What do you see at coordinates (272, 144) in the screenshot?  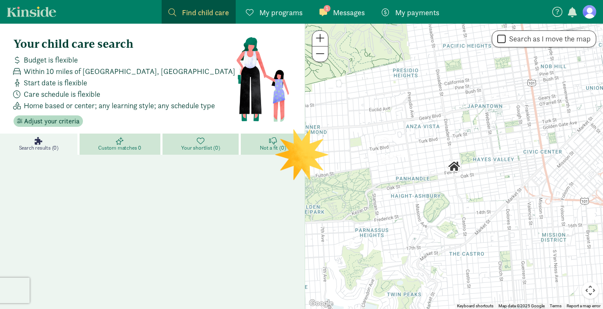 I see `a: Not a fit (0)` at bounding box center [272, 144].